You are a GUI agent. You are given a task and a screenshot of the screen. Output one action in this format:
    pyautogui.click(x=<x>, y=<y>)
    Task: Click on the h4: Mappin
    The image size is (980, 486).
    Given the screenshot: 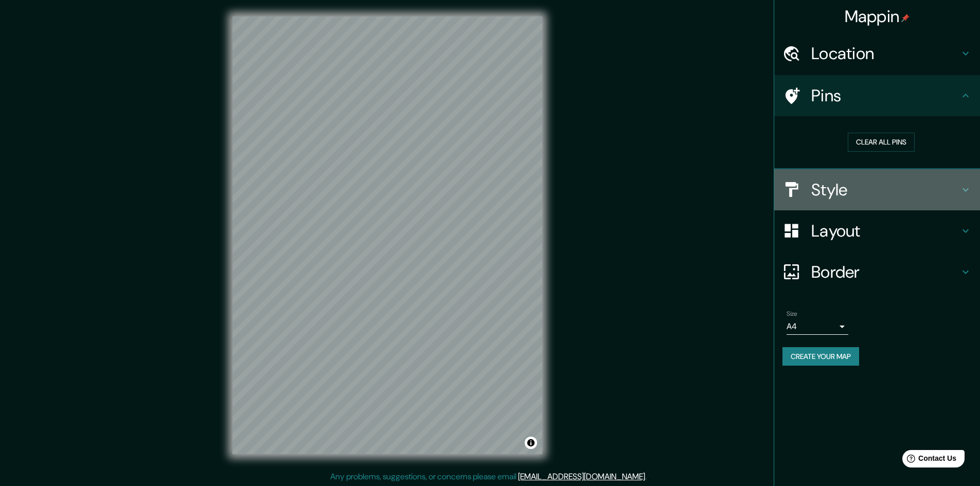 What is the action you would take?
    pyautogui.click(x=877, y=16)
    